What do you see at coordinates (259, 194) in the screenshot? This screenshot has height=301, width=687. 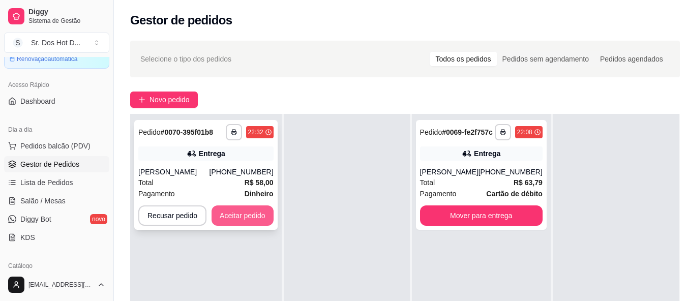 I see `strong: Dinheiro` at bounding box center [259, 194].